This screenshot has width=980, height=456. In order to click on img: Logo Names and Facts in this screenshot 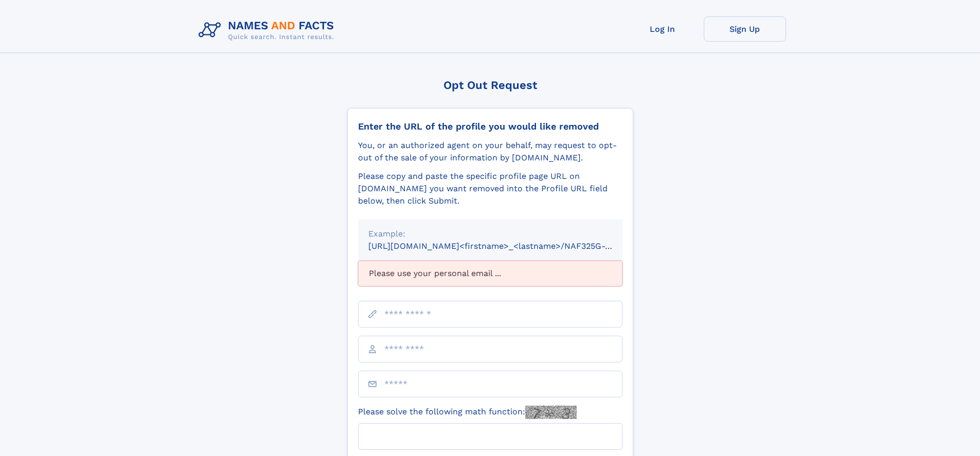, I will do `click(268, 30)`.